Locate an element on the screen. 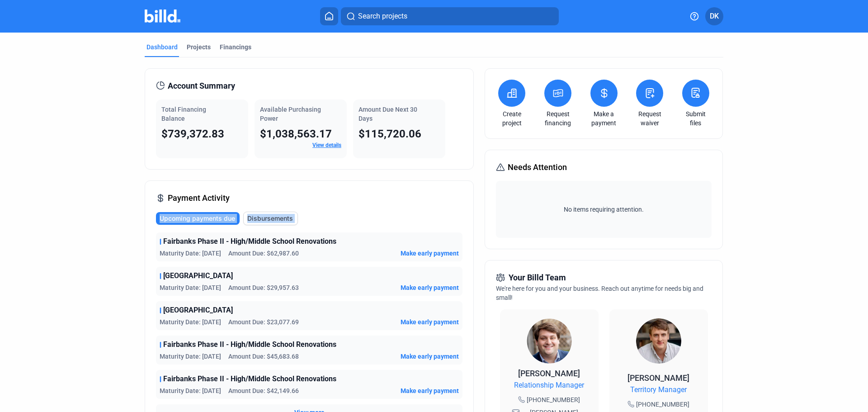 The image size is (868, 412). span: $739,372.83 is located at coordinates (192, 134).